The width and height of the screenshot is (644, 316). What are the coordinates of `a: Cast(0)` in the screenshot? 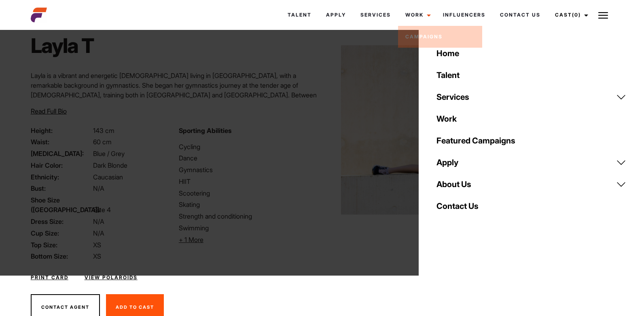 It's located at (570, 15).